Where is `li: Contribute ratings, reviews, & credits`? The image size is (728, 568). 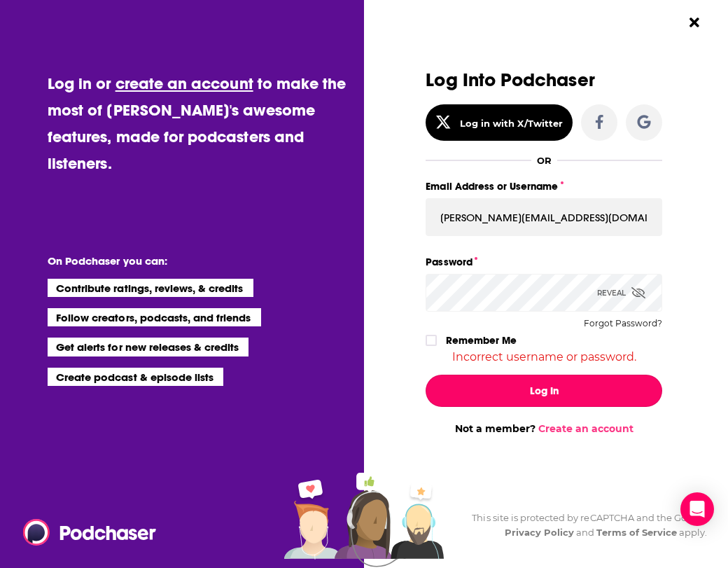 li: Contribute ratings, reviews, & credits is located at coordinates (150, 288).